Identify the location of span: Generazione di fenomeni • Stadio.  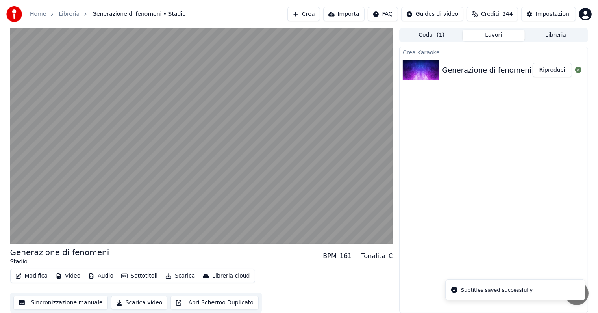
(139, 14).